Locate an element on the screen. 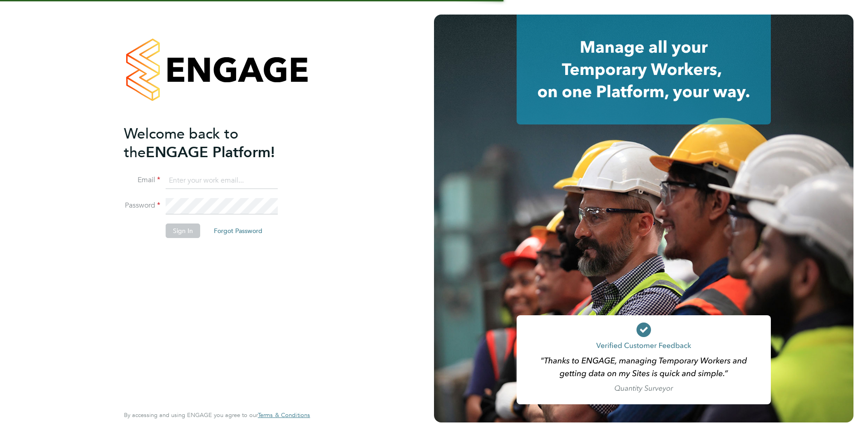  label: Password is located at coordinates (143, 206).